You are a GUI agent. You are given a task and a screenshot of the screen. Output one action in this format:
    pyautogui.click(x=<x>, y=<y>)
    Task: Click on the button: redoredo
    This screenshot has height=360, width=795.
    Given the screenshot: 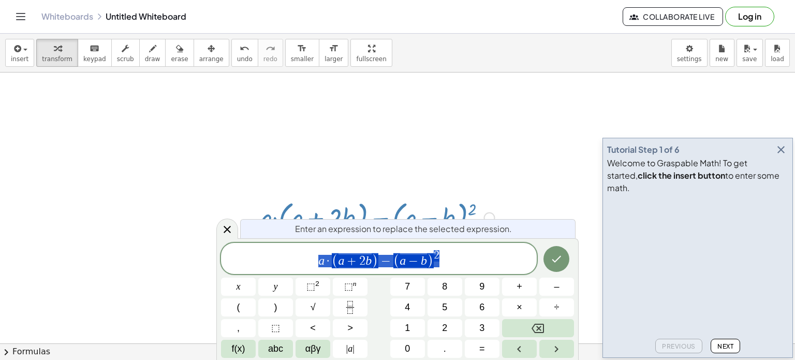 What is the action you would take?
    pyautogui.click(x=270, y=53)
    